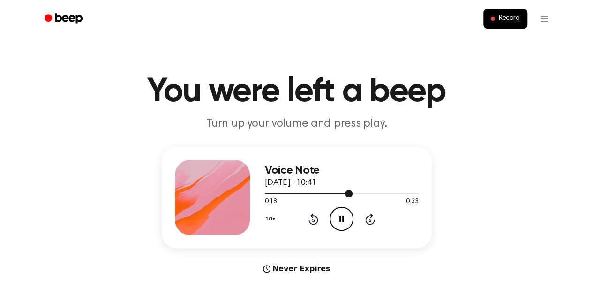  Describe the element at coordinates (297, 269) in the screenshot. I see `div: Never Expires` at that location.